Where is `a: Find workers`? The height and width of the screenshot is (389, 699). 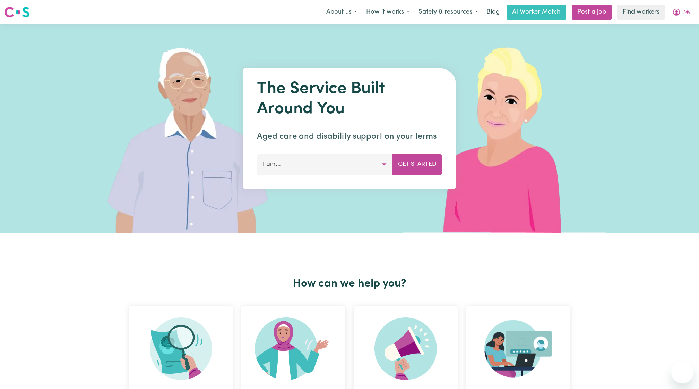 a: Find workers is located at coordinates (642, 12).